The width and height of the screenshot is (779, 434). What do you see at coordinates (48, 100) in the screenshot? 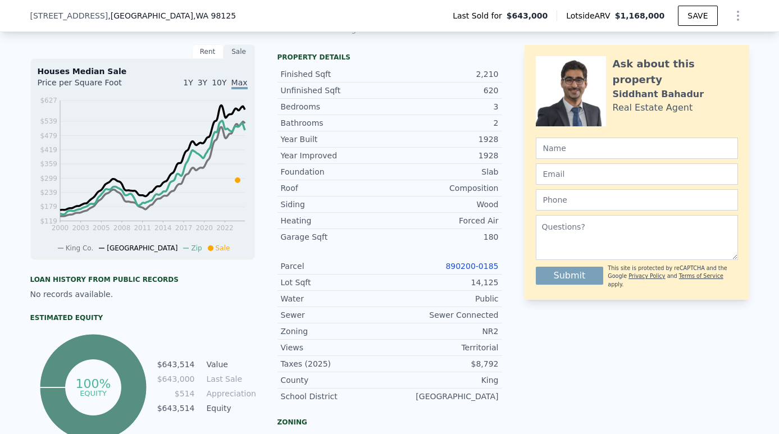
I see `tspan: $627` at bounding box center [48, 100].